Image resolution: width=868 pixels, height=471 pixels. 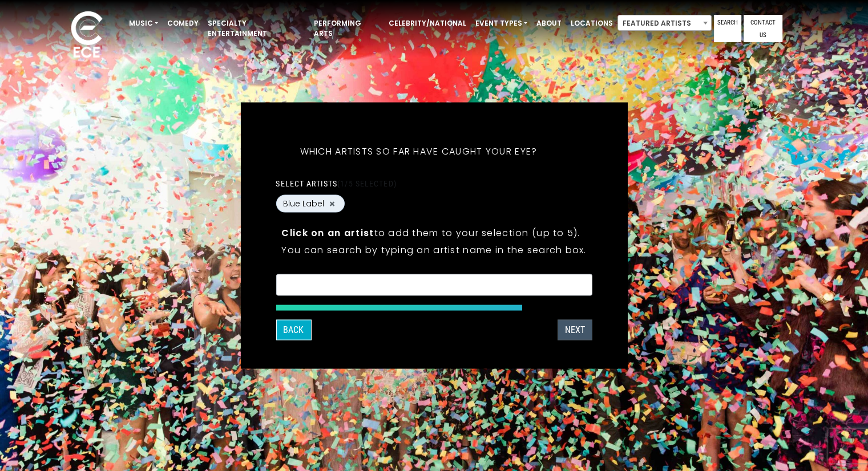 What do you see at coordinates (418, 152) in the screenshot?
I see `h5: Which artists so far have caught your eye?` at bounding box center [418, 152].